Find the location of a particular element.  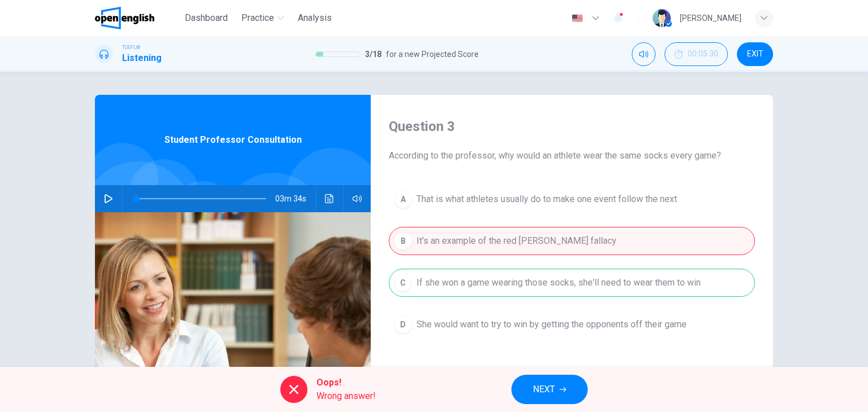

span: for a new Projected Score is located at coordinates (432, 54).